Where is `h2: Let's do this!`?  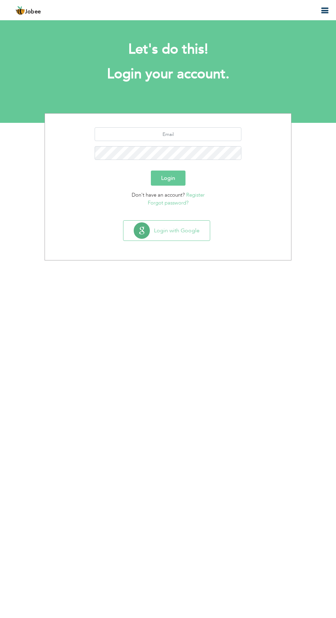
h2: Let's do this! is located at coordinates (168, 49).